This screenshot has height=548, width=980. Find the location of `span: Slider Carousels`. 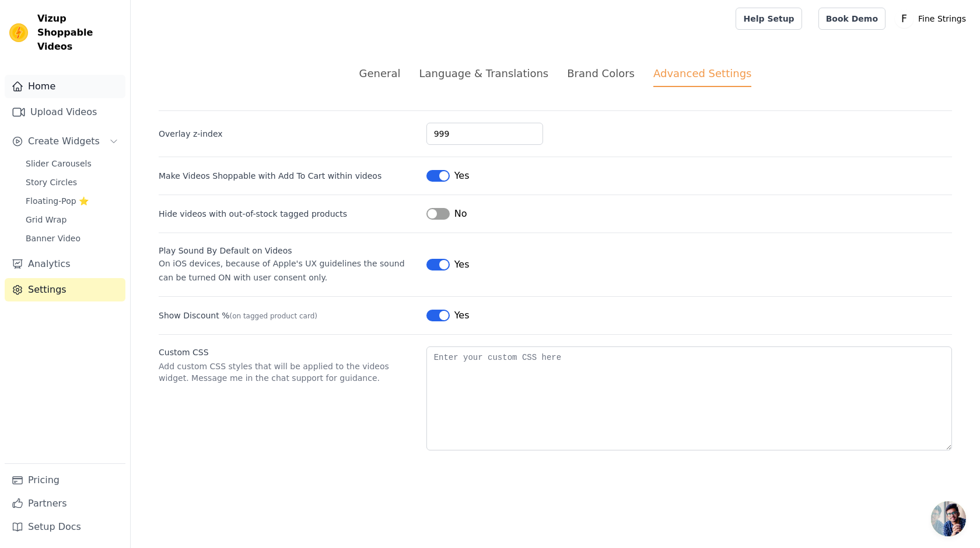

span: Slider Carousels is located at coordinates (58, 164).